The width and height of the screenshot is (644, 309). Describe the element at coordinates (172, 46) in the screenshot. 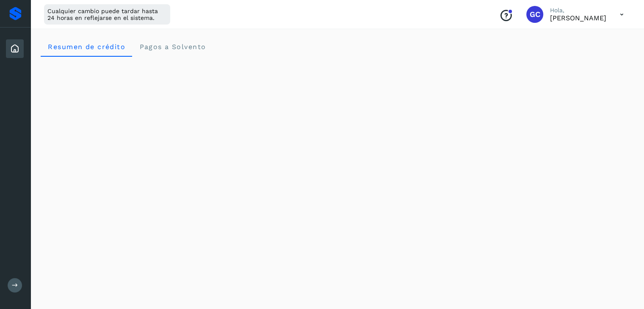

I see `span: Pagos a Solvento` at that location.